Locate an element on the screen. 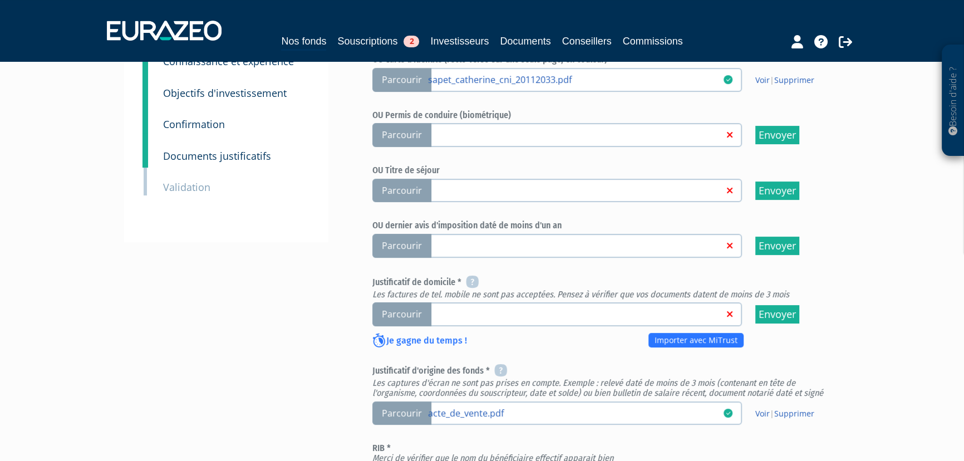 The image size is (964, 461). a: 8 is located at coordinates (145, 150).